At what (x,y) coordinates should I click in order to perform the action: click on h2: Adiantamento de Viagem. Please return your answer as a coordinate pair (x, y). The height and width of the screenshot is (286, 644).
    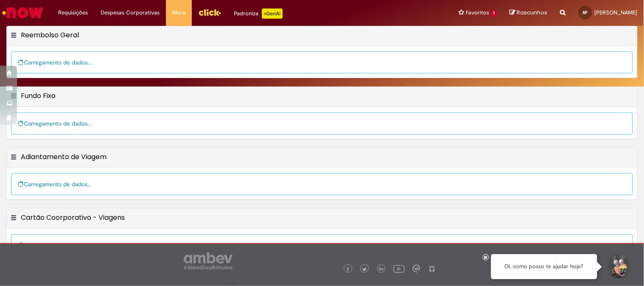
    Looking at the image, I should click on (63, 156).